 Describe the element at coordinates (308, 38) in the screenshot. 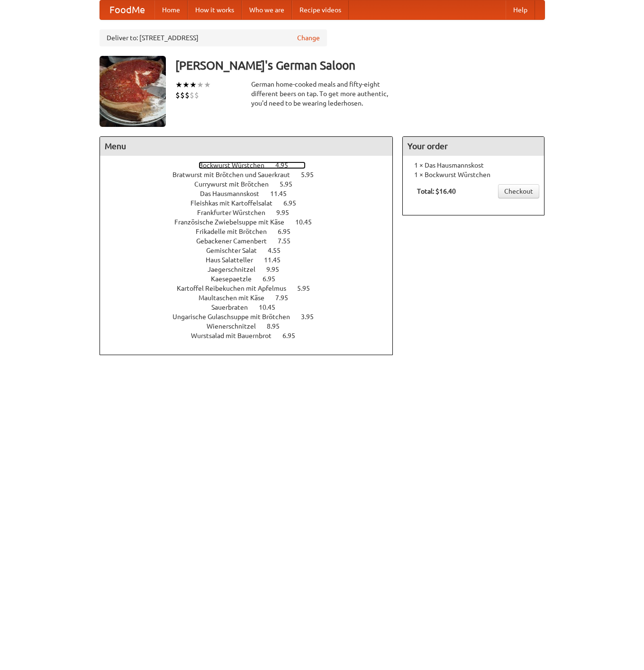

I see `a: Change` at that location.